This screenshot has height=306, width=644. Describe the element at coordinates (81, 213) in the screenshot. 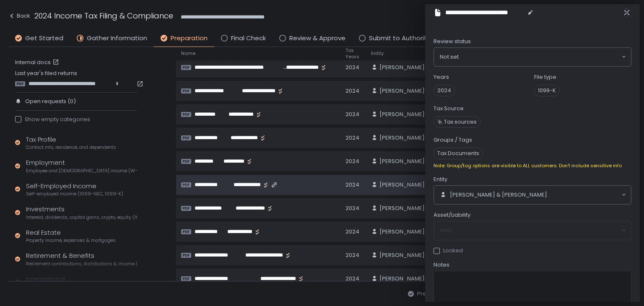

I see `div: Investments` at that location.